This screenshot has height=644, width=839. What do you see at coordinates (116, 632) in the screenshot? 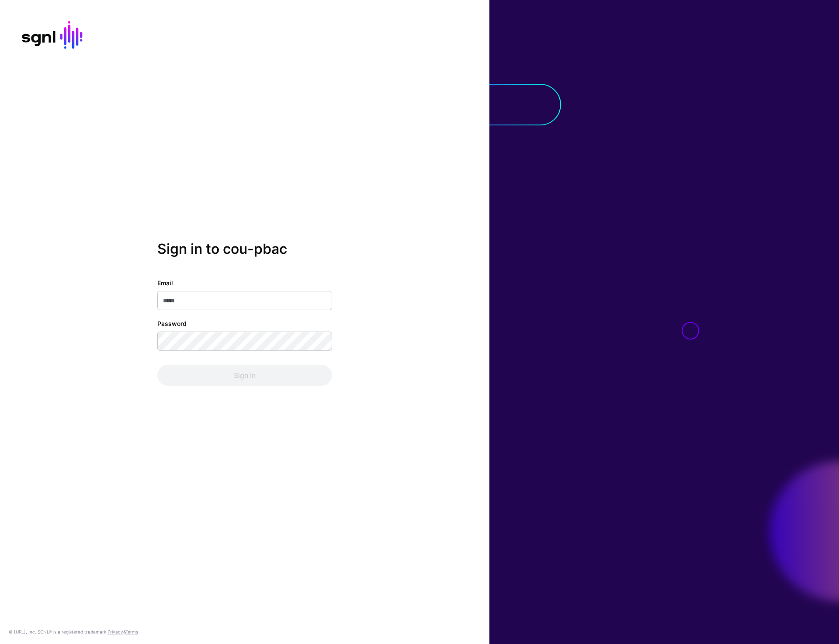
I see `a: Privacy` at bounding box center [116, 632].